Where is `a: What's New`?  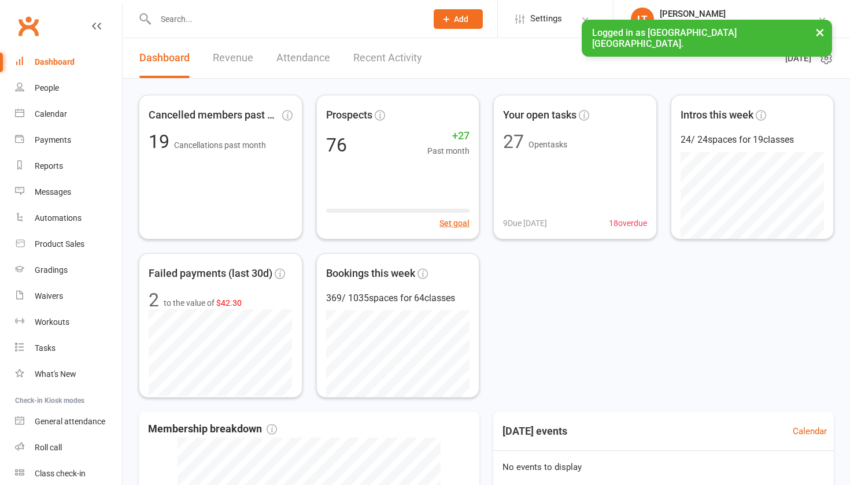
a: What's New is located at coordinates (68, 374).